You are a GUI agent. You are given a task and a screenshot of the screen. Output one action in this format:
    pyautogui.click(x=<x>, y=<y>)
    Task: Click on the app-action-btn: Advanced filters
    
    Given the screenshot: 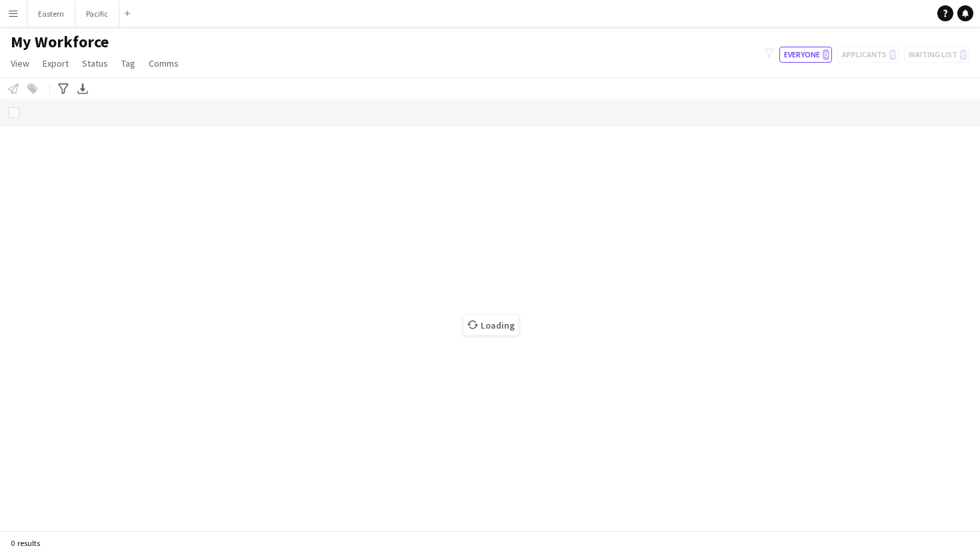 What is the action you would take?
    pyautogui.click(x=63, y=89)
    